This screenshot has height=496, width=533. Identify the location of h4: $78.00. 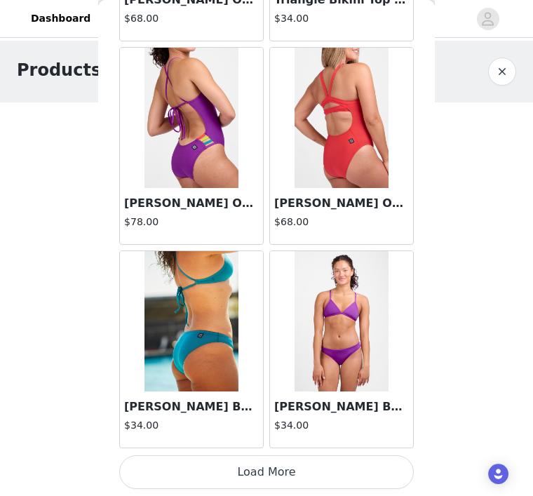
(191, 222).